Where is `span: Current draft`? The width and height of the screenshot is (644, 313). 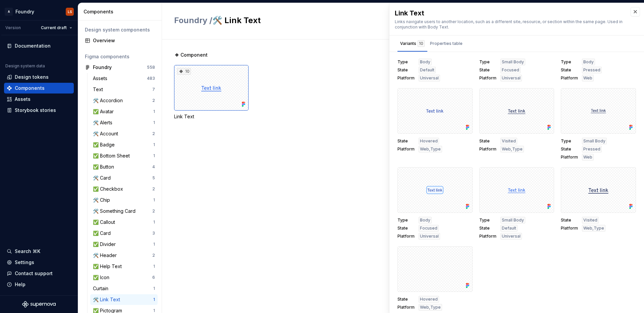 span: Current draft is located at coordinates (54, 28).